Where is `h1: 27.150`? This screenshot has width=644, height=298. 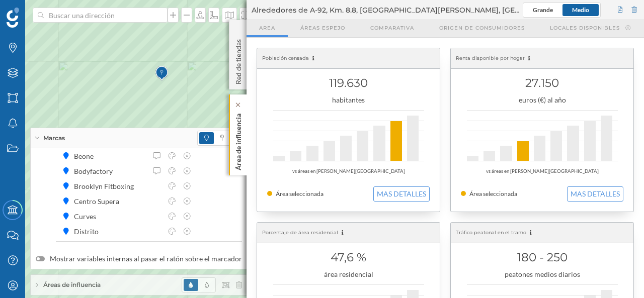
h1: 27.150 is located at coordinates (542, 83).